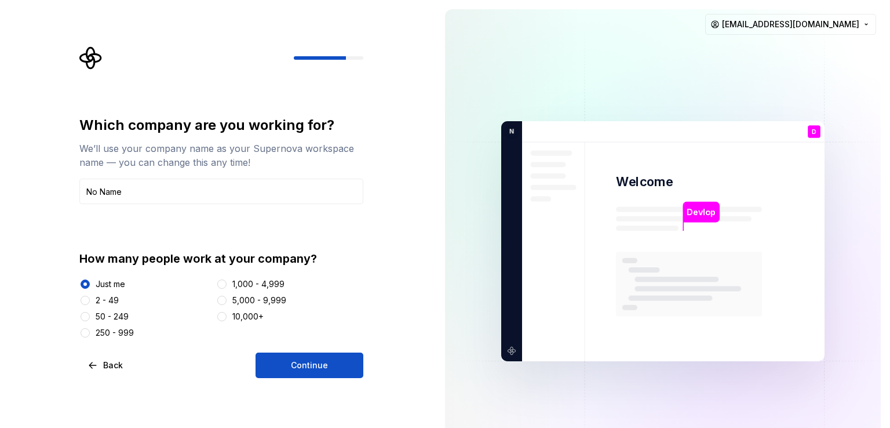 Image resolution: width=890 pixels, height=428 pixels. Describe the element at coordinates (259, 300) in the screenshot. I see `div: 5,000 - 9,999` at that location.